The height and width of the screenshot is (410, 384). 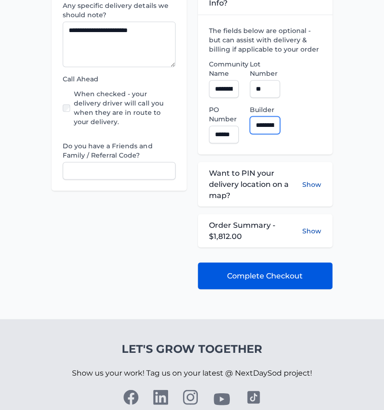 What do you see at coordinates (265, 69) in the screenshot?
I see `label: Lot Number` at bounding box center [265, 69].